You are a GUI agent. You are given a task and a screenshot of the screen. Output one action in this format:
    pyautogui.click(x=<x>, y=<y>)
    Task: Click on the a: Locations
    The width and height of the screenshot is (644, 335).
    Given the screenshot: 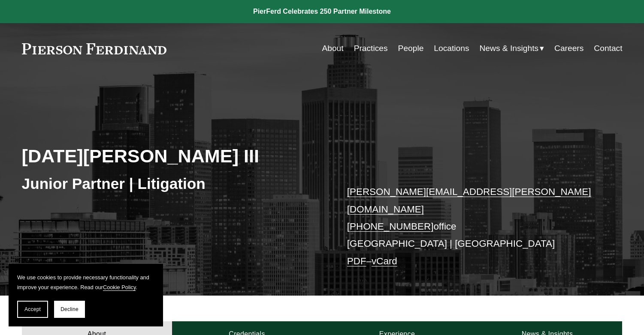 What is the action you would take?
    pyautogui.click(x=451, y=48)
    